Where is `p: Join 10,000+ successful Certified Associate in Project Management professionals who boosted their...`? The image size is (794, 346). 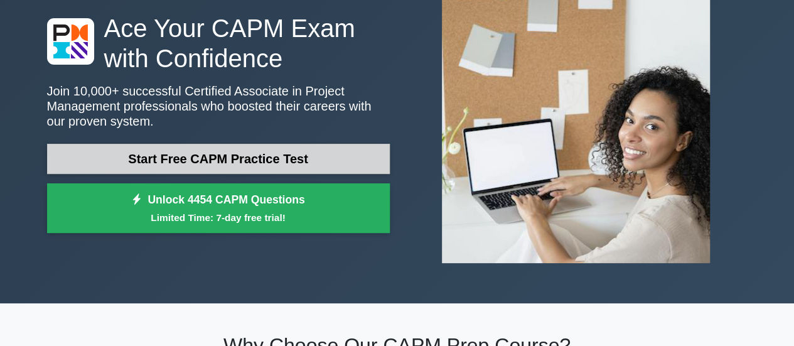
p: Join 10,000+ successful Certified Associate in Project Management professionals who boosted their... is located at coordinates (218, 106).